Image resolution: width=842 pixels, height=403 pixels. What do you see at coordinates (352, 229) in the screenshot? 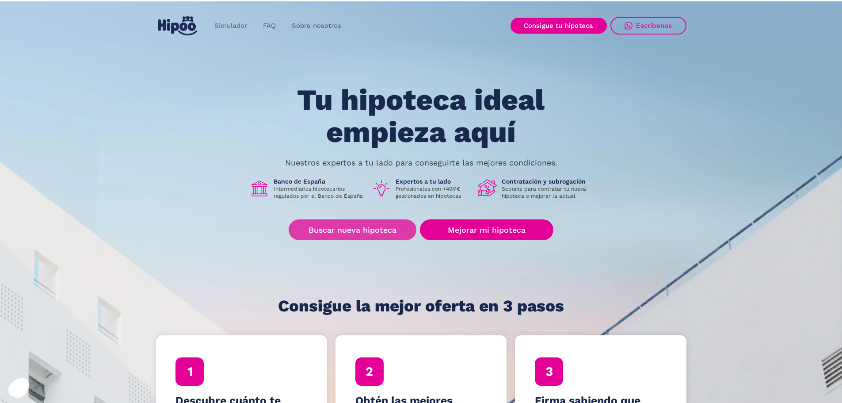
I see `a: Buscar nueva hipoteca` at bounding box center [352, 229].